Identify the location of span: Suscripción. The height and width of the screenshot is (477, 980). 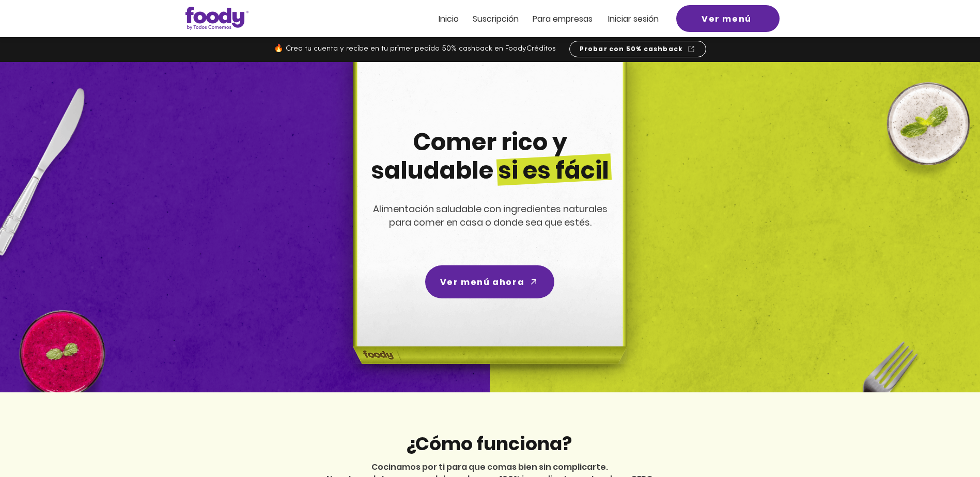
(496, 18).